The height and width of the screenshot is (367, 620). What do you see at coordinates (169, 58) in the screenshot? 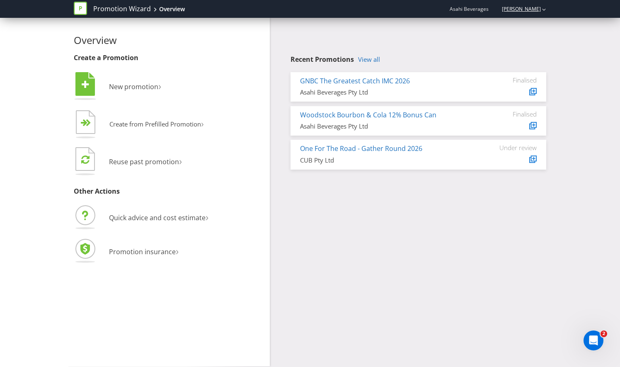
I see `h3: Create a Promotion` at bounding box center [169, 58].